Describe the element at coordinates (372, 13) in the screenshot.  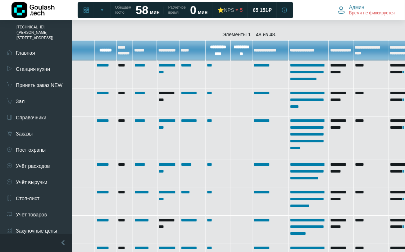
I see `span: Время не фиксируется` at that location.